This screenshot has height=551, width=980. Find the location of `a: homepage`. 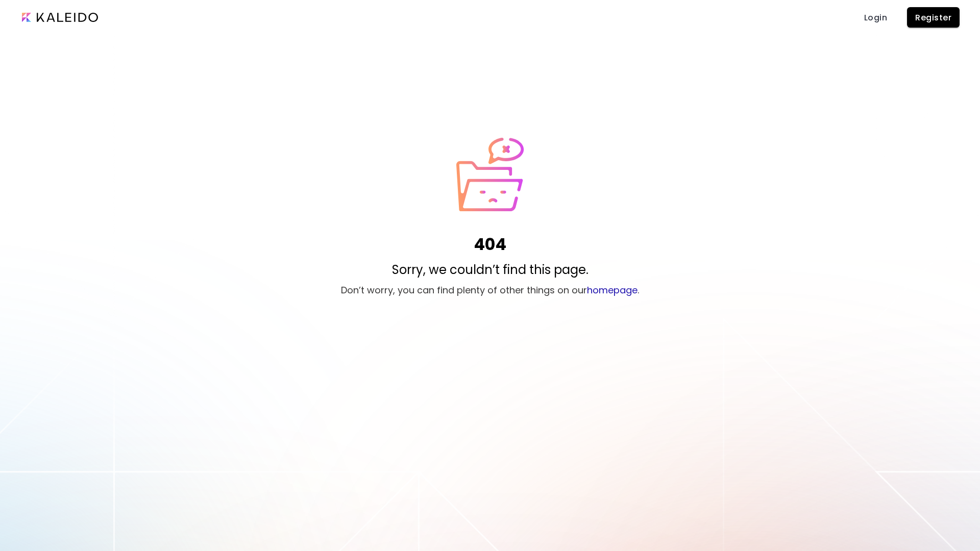

a: homepage is located at coordinates (612, 289).